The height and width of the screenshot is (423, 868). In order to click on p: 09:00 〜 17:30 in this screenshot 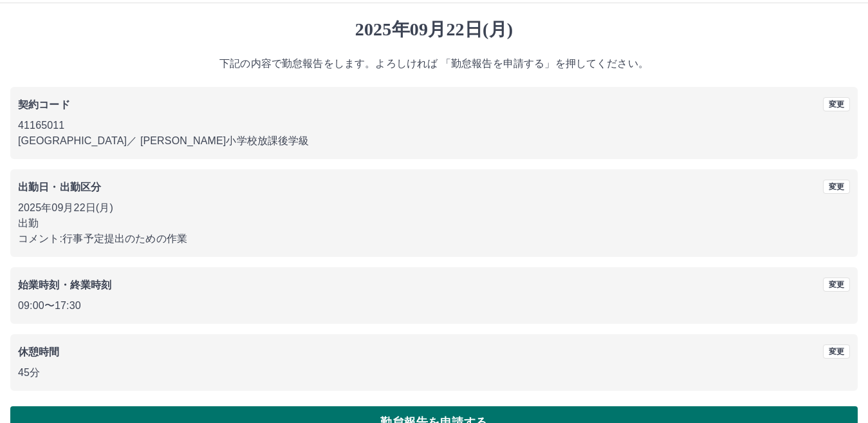, I will do `click(434, 306)`.